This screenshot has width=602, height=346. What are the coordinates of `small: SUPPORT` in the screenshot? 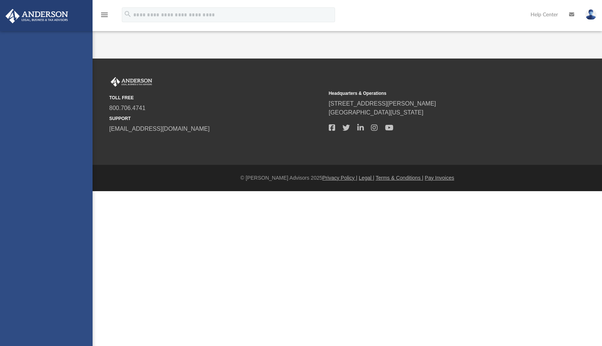 It's located at (216, 119).